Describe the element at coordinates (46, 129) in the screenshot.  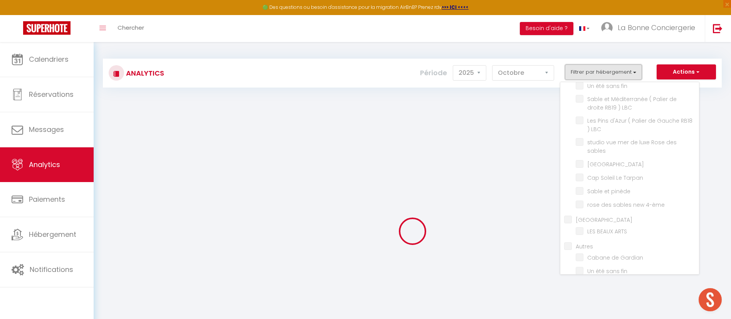
I see `span: Messages` at that location.